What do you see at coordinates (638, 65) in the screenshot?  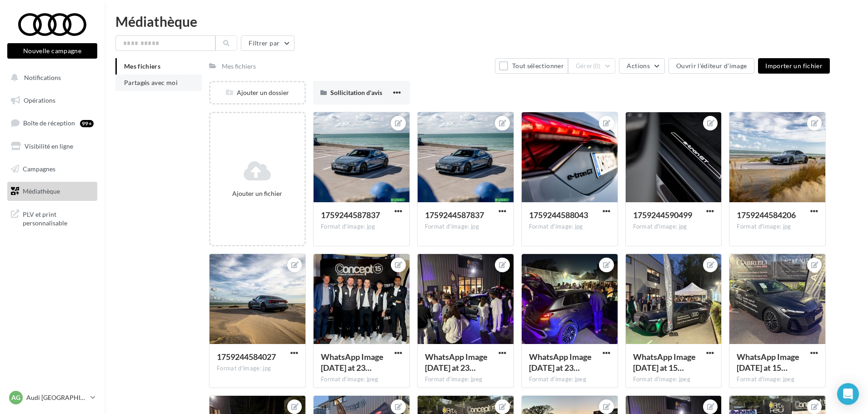 I see `span: Actions` at bounding box center [638, 65].